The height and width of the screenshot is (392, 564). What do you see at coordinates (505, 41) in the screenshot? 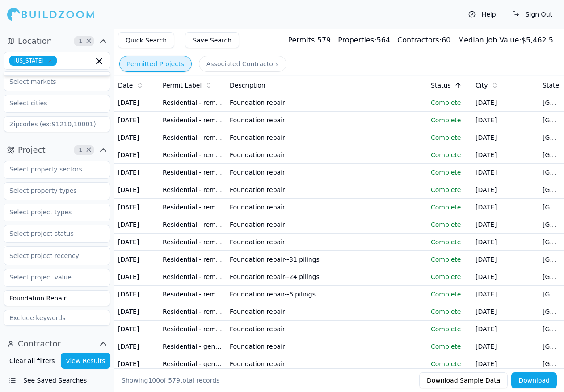
I see `div: $ 5,462.5` at bounding box center [505, 41].